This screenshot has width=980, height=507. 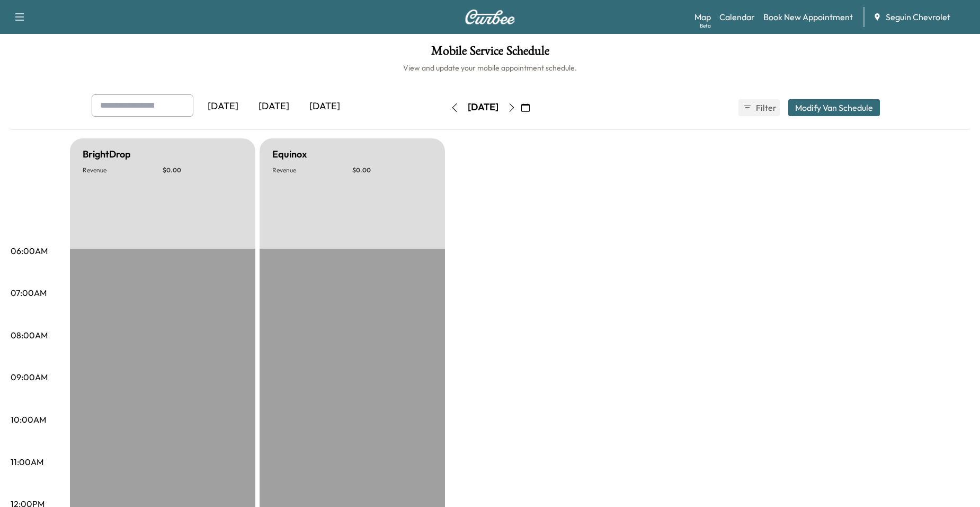 I want to click on a: Calendar, so click(x=737, y=17).